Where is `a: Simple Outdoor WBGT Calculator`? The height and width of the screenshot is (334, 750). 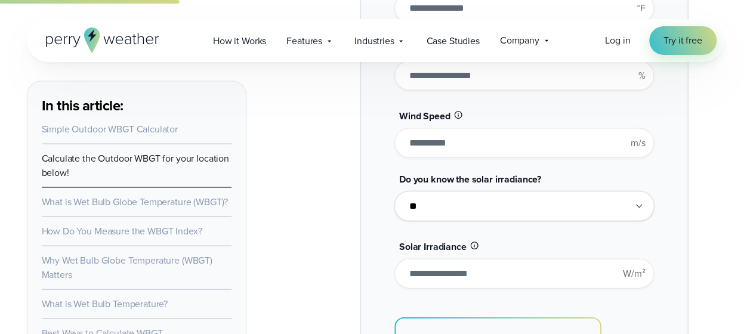 a: Simple Outdoor WBGT Calculator is located at coordinates (110, 129).